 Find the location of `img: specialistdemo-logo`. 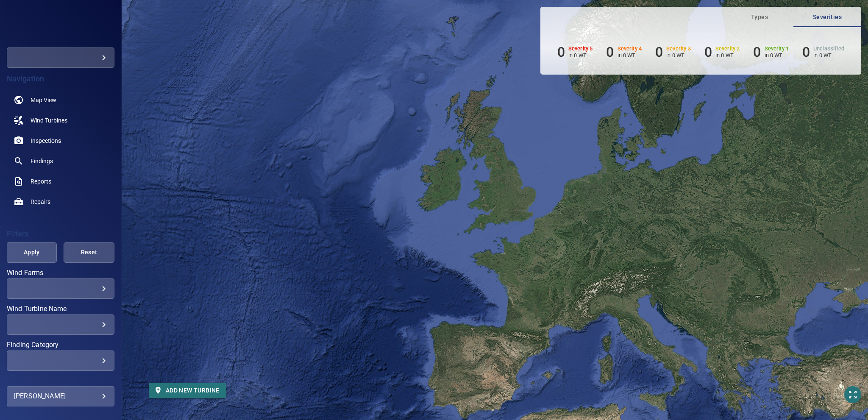

img: specialistdemo-logo is located at coordinates (60, 26).